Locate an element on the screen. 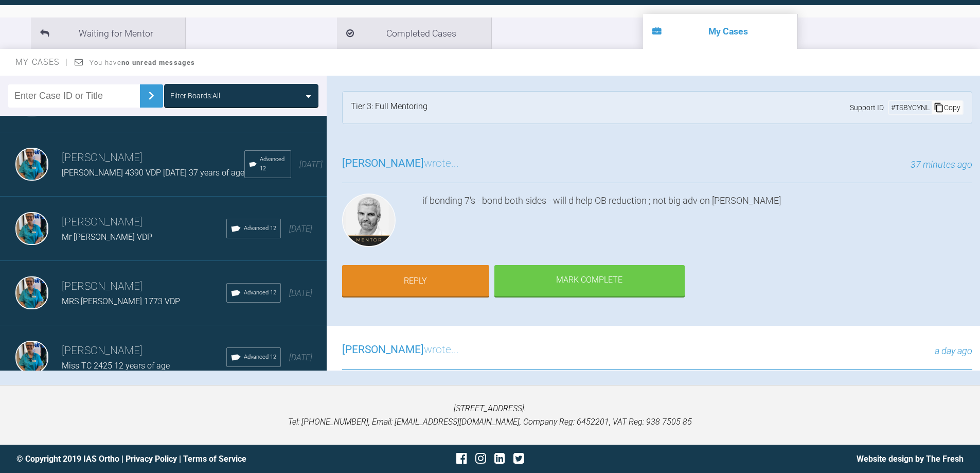 The height and width of the screenshot is (473, 980). img: chevronRight.28bd32b0.svg is located at coordinates (151, 96).